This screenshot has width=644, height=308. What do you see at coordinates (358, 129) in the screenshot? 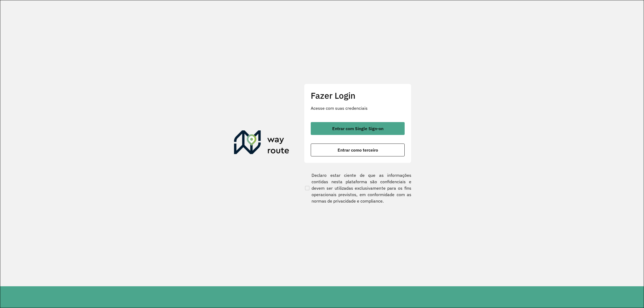
I see `span: Entrar com Single Sign-on` at bounding box center [358, 129].